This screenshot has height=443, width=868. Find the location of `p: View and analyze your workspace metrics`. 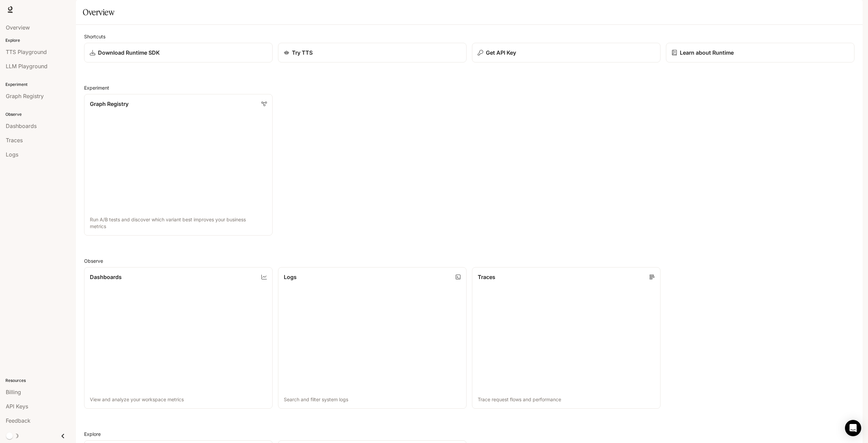

p: View and analyze your workspace metrics is located at coordinates (179, 399).